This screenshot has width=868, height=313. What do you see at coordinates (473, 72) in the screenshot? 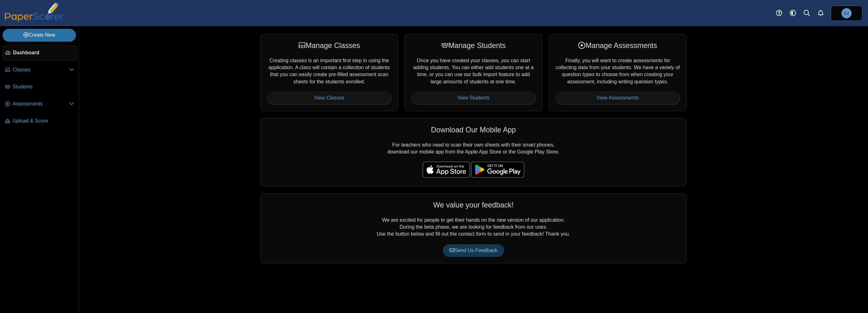
I see `div: Once you have created your classes, you can start adding students. You can either add students on...` at bounding box center [473, 72].